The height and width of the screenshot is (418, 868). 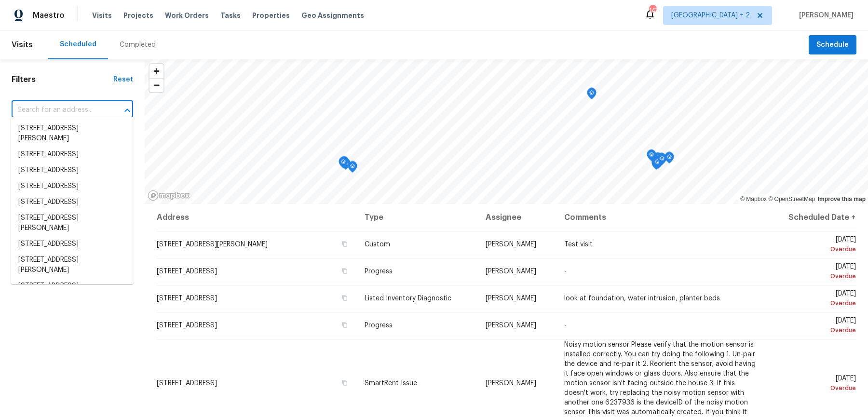 I want to click on span: Geo Assignments, so click(x=333, y=16).